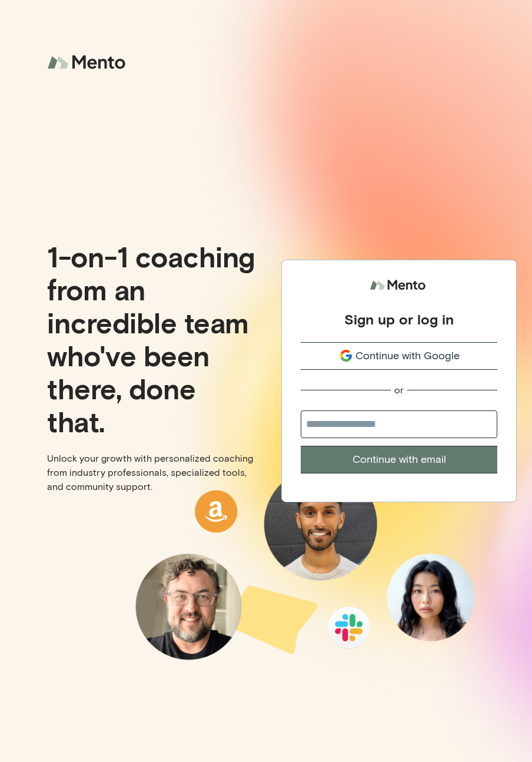 The image size is (532, 762). What do you see at coordinates (152, 339) in the screenshot?
I see `p: 1-on-1 coaching from an incredible team who've been there, done that.` at bounding box center [152, 339].